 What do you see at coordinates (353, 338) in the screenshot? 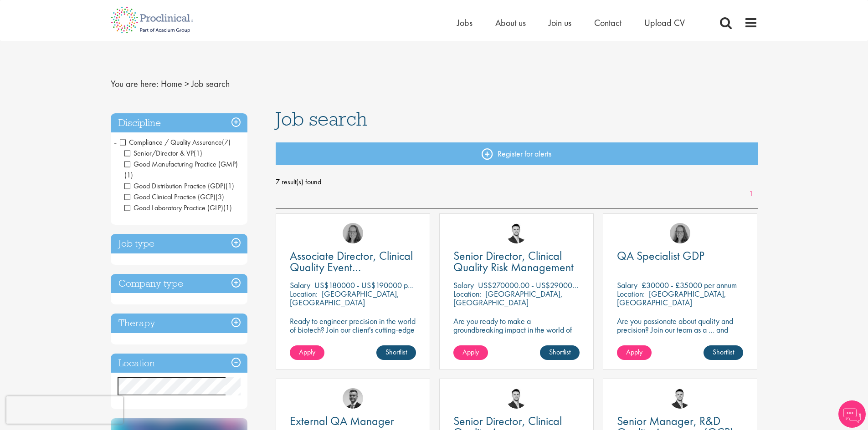
I see `p: Ready to engineer precision in the world of biotech? Join our client's cutting-edge team and play...` at bounding box center [353, 338].